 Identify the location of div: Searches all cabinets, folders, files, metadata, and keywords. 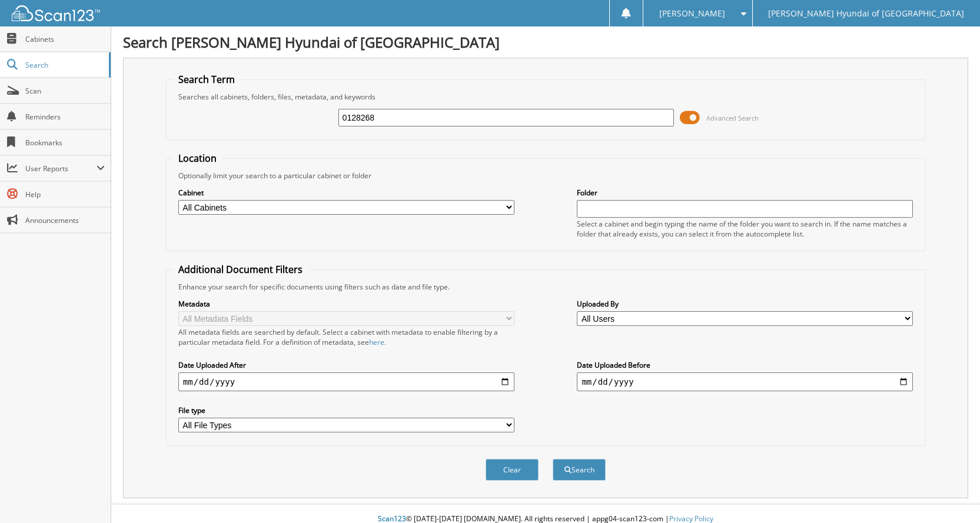
(546, 96).